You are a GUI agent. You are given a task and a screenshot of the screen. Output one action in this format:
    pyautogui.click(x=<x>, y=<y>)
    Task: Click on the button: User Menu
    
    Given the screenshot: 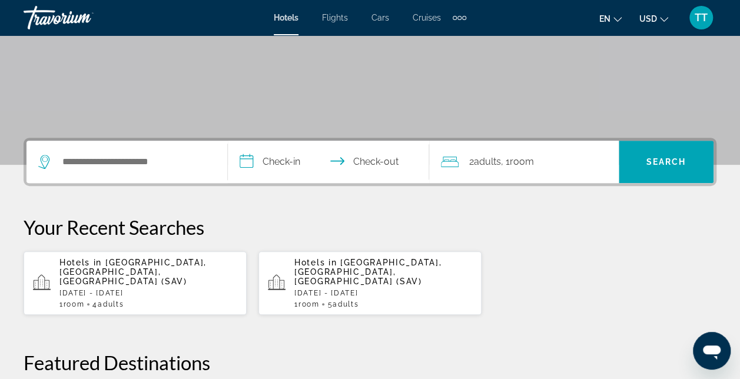 What is the action you would take?
    pyautogui.click(x=701, y=18)
    